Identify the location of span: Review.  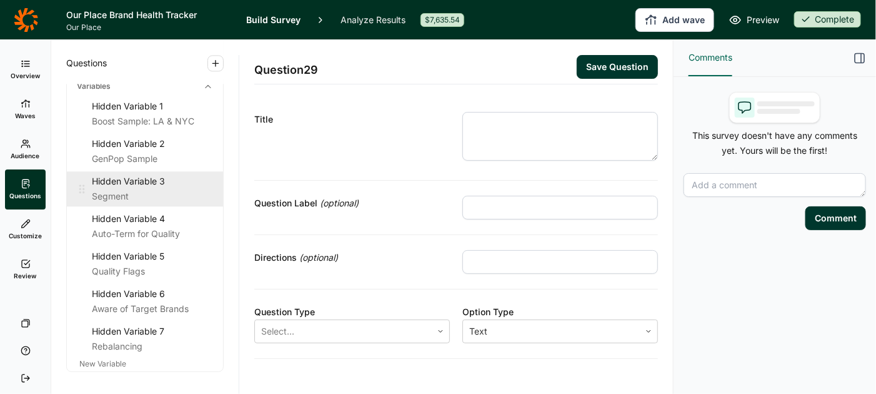
(26, 276).